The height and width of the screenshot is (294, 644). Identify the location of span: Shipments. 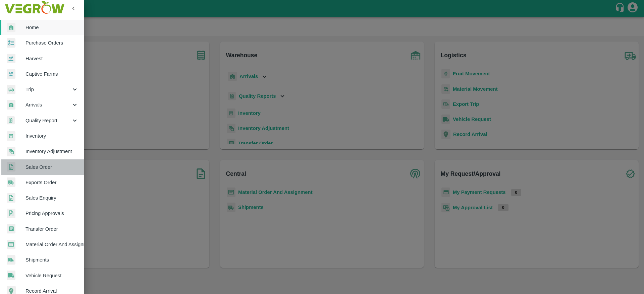
(52, 260).